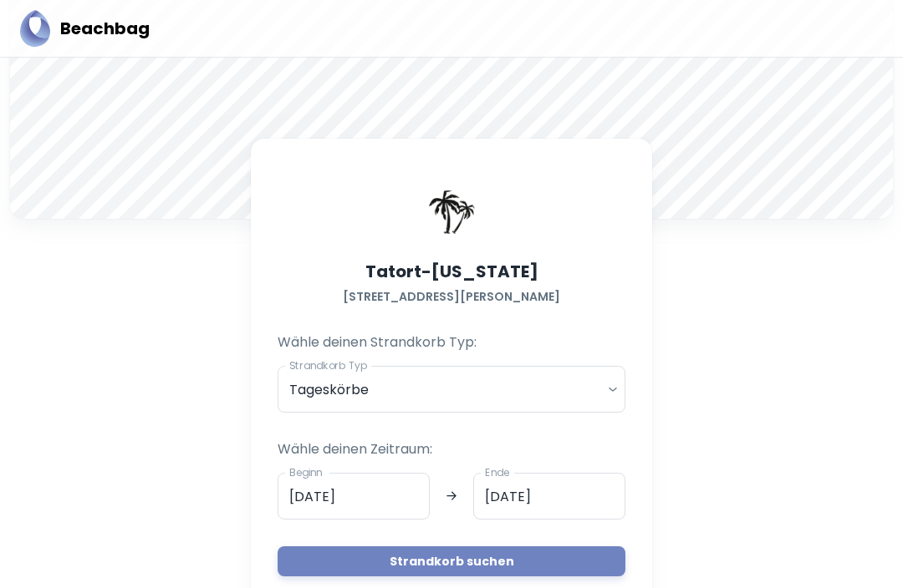 The height and width of the screenshot is (588, 903). I want to click on h5: Beachbag, so click(105, 29).